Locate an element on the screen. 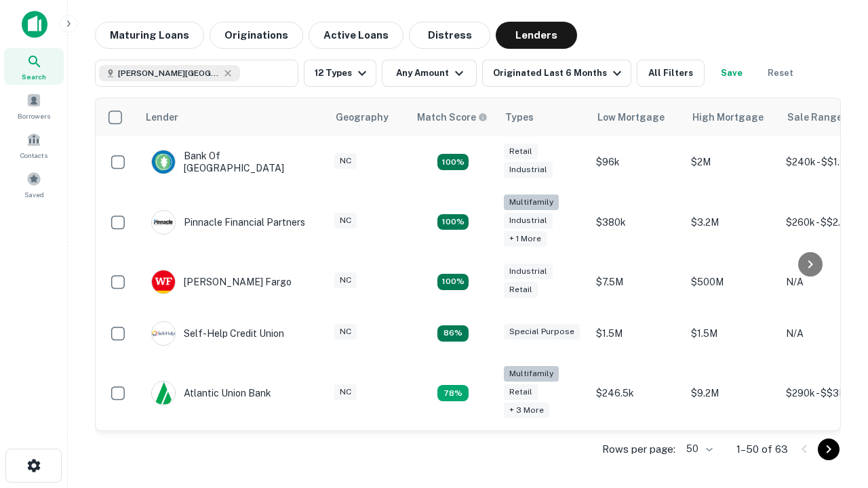 This screenshot has width=868, height=488. div: Matching Properties: 10, hasApolloMatch: undefined is located at coordinates (453, 393).